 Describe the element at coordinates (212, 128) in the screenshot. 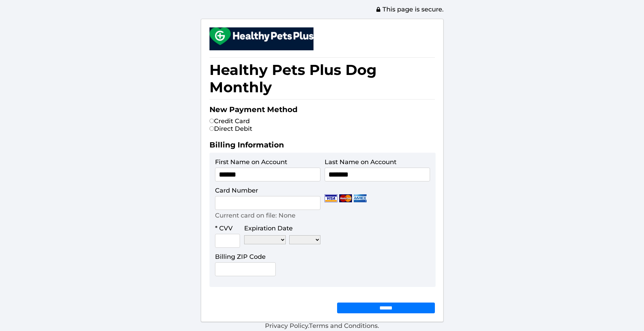

I see `input: Direct Debit` at that location.